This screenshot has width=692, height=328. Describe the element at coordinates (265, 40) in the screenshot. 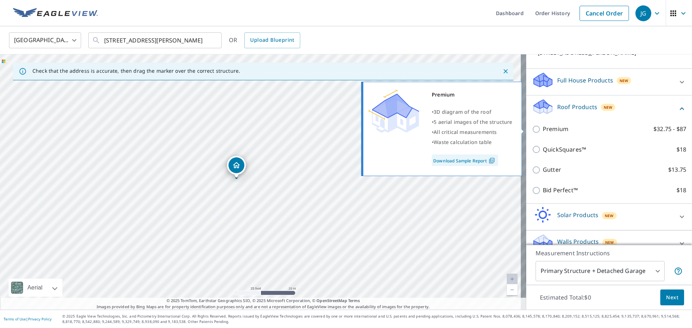

I see `div: OR` at that location.